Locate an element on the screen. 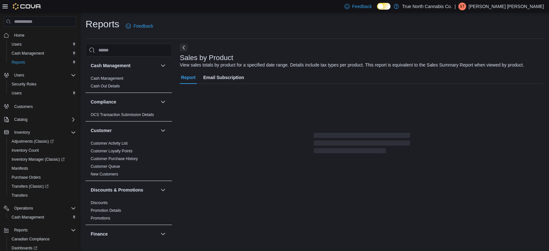 This screenshot has height=251, width=549. span: Dark Mode is located at coordinates (377, 10).